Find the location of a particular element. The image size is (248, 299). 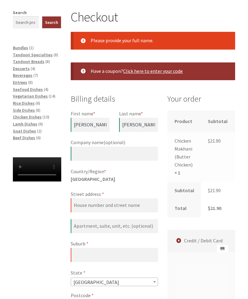

a: Seafood Dishes is located at coordinates (28, 89).